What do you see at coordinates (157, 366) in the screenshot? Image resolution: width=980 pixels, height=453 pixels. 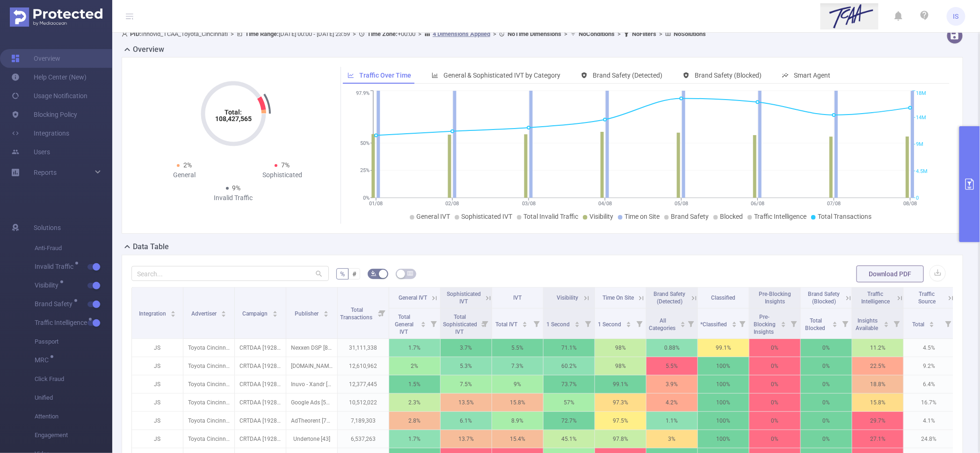 I see `p: JS` at bounding box center [157, 366].